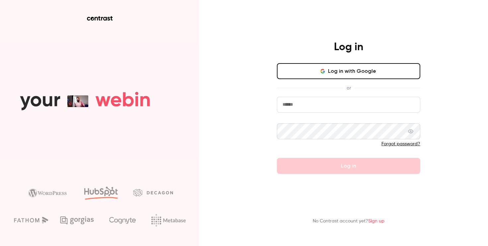 The width and height of the screenshot is (488, 246). What do you see at coordinates (376, 221) in the screenshot?
I see `a: Sign up` at bounding box center [376, 221].